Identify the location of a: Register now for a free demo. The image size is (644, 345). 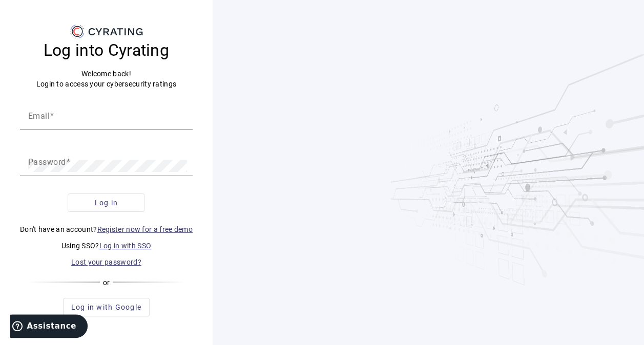
(145, 229).